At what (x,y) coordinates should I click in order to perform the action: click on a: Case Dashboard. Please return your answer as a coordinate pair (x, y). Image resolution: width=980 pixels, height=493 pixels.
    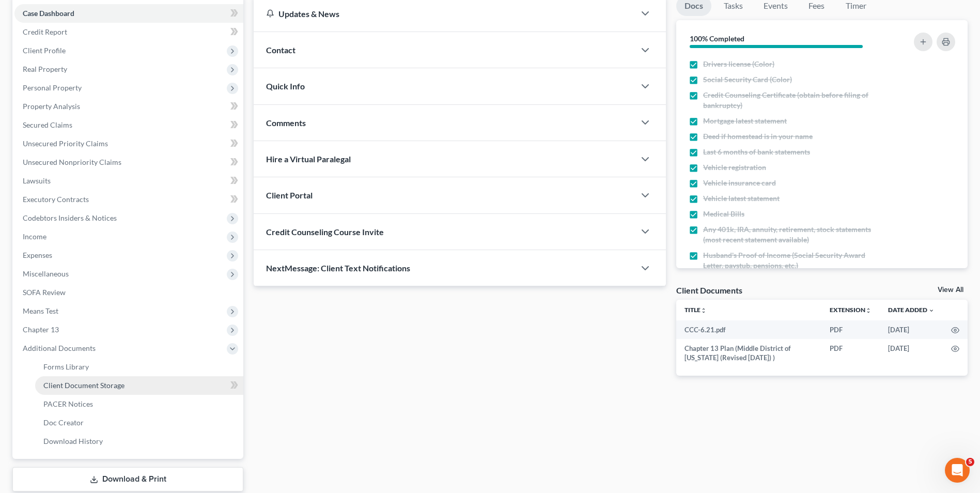
    Looking at the image, I should click on (129, 14).